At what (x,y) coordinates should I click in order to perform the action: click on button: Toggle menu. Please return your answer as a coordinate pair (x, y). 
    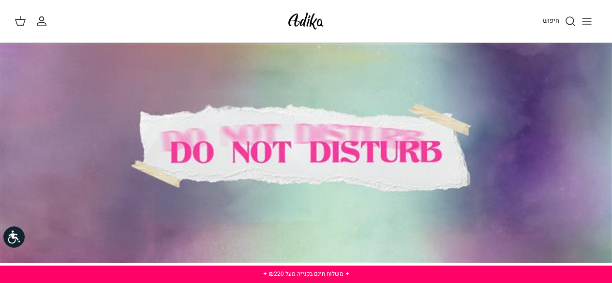
    Looking at the image, I should click on (587, 21).